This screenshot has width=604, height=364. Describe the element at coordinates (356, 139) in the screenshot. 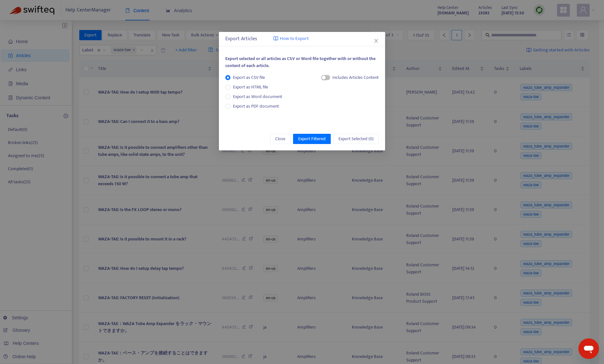

I see `button: Export Selected (0)` at that location.